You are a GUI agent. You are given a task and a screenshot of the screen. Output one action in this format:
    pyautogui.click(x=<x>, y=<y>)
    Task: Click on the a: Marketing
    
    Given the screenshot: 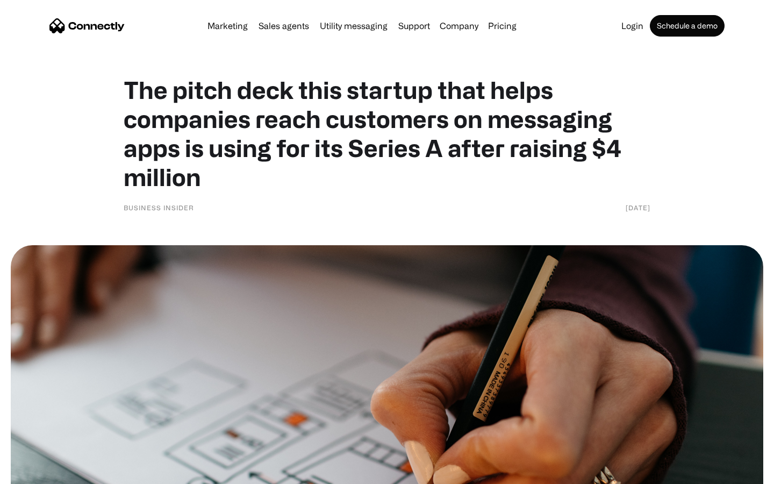 What is the action you would take?
    pyautogui.click(x=227, y=26)
    